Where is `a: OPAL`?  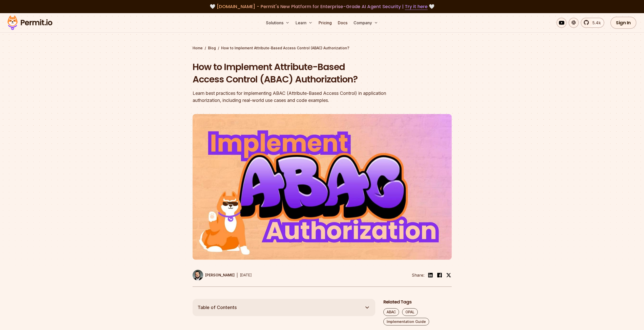 a: OPAL is located at coordinates (410, 312).